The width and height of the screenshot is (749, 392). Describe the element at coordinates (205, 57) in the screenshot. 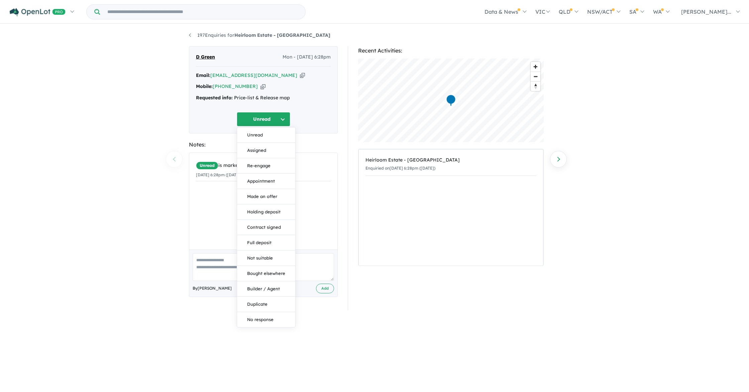

I see `span: D Green` at that location.